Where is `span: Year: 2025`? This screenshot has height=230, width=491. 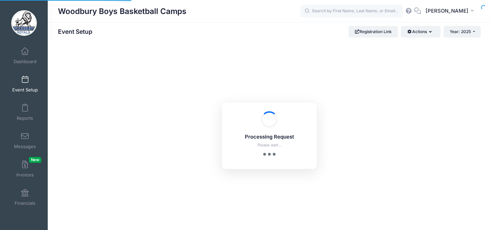
span: Year: 2025 is located at coordinates (460, 31).